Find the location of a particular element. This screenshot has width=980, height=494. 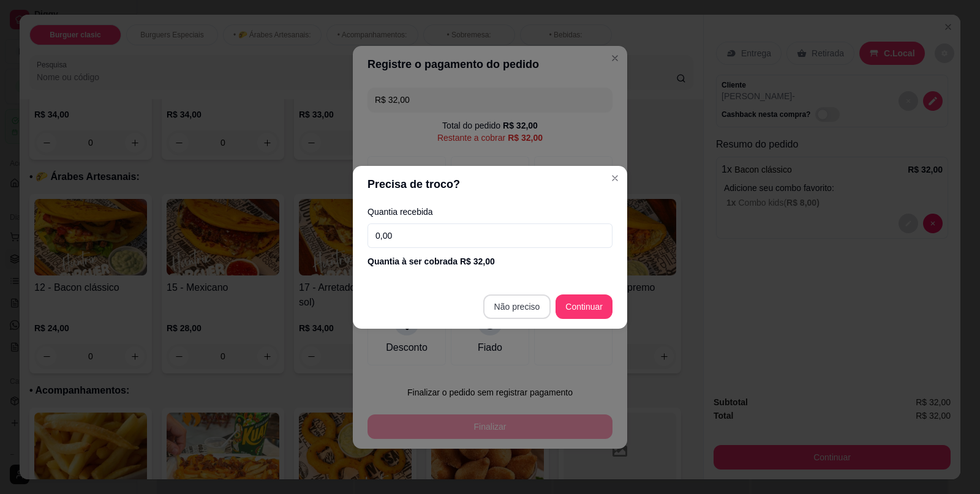

div: Quantia à ser cobrada R$ 32,00 is located at coordinates (490, 262).